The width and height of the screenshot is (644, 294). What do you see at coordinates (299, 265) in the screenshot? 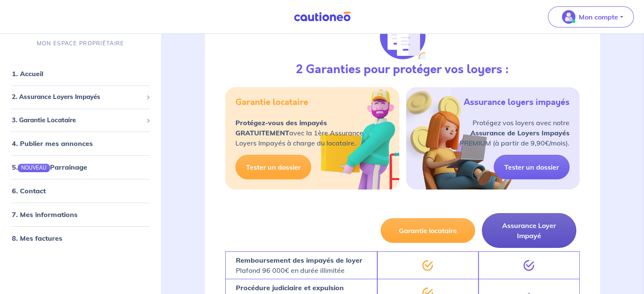
I see `p: Plafond 96 000€ en durée illimitée` at bounding box center [299, 265].